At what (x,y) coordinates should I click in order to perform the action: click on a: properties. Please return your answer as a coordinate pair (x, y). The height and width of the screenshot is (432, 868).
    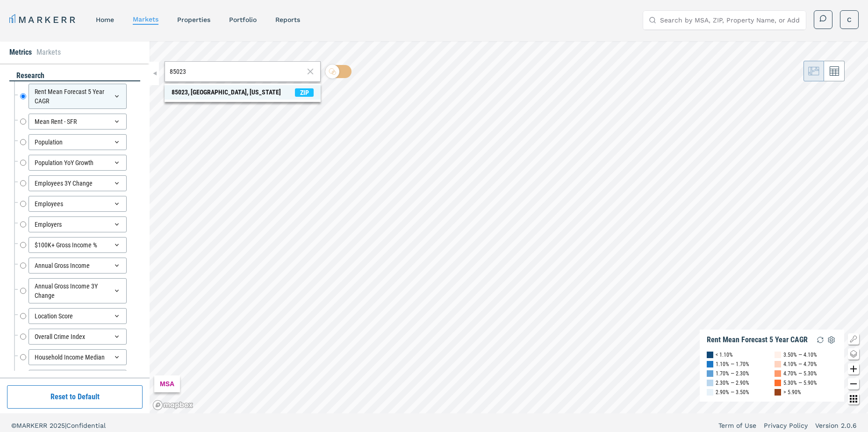
    Looking at the image, I should click on (193, 19).